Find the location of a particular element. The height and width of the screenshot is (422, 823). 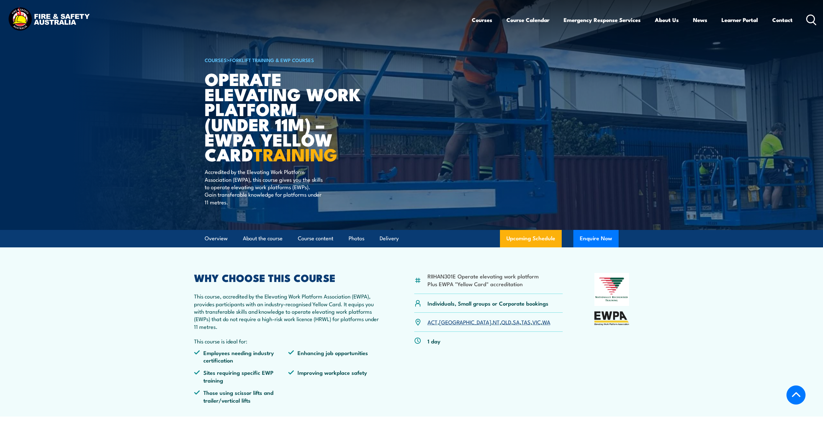

a: Upcoming Schedule is located at coordinates (530, 239).